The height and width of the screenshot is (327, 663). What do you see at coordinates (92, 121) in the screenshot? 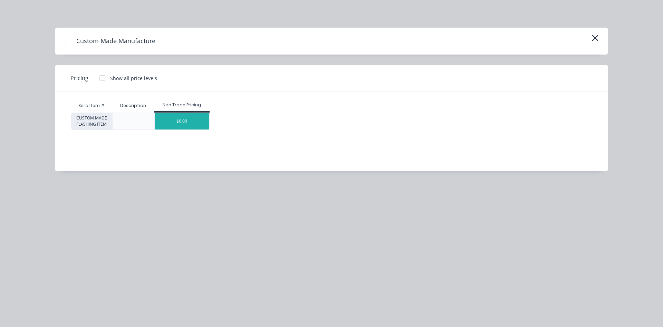
I see `div: CUSTOM MADE FLASHING ITEM` at bounding box center [92, 121].